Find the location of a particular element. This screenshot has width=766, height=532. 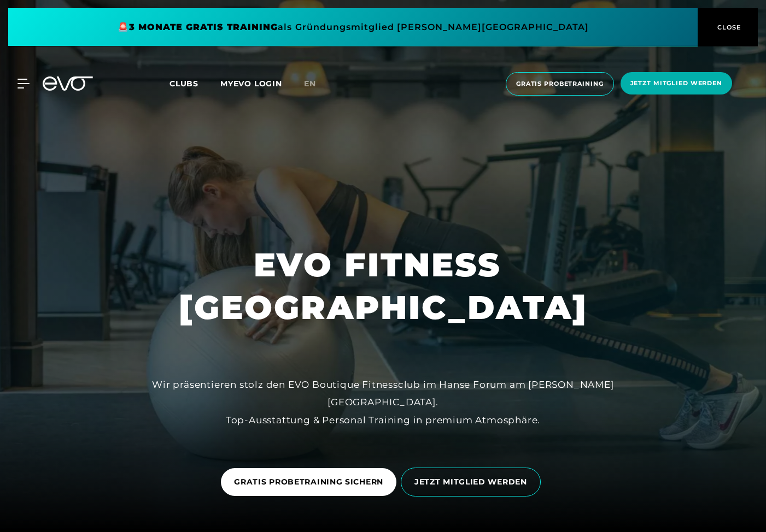

span: Clubs is located at coordinates (183, 83).